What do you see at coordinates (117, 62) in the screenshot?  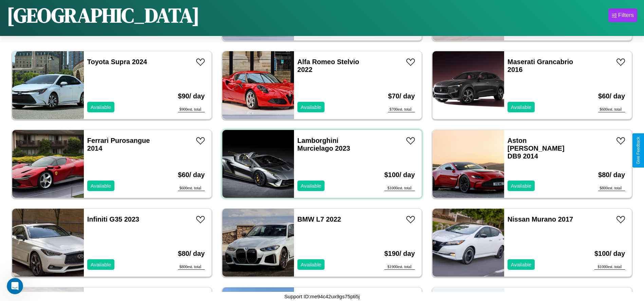 I see `a: Toyota Supra 2024` at bounding box center [117, 62].